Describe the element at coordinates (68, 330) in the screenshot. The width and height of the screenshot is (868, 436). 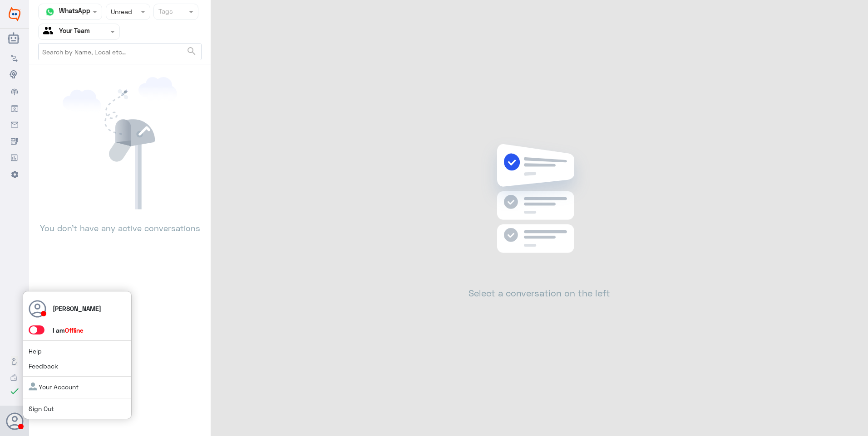
I see `span: I am` at that location.